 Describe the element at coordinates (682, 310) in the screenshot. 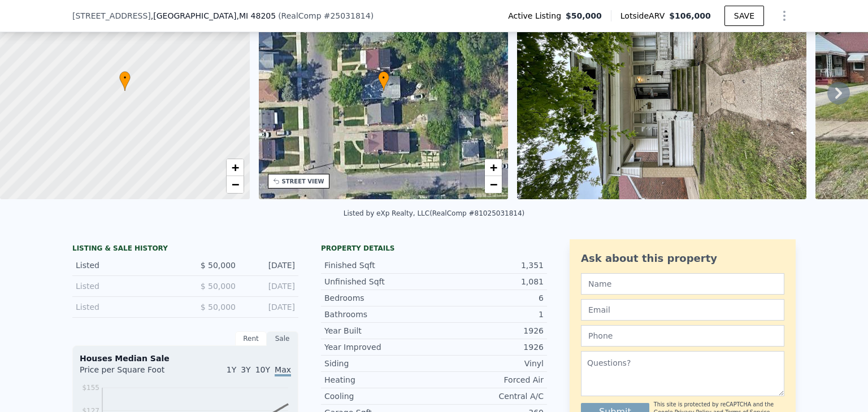

I see `input: Email` at that location.